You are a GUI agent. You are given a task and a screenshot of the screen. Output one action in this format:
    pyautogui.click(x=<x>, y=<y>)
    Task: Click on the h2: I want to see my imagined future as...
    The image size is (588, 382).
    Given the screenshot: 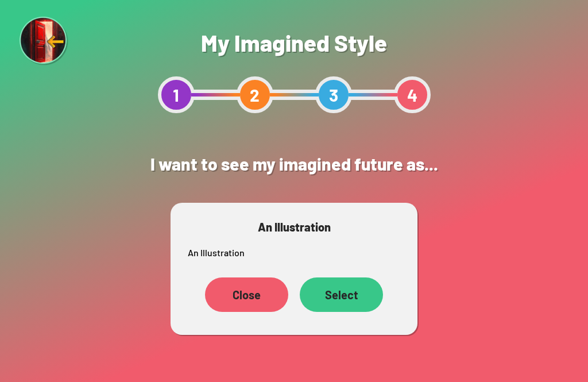 What is the action you would take?
    pyautogui.click(x=294, y=164)
    